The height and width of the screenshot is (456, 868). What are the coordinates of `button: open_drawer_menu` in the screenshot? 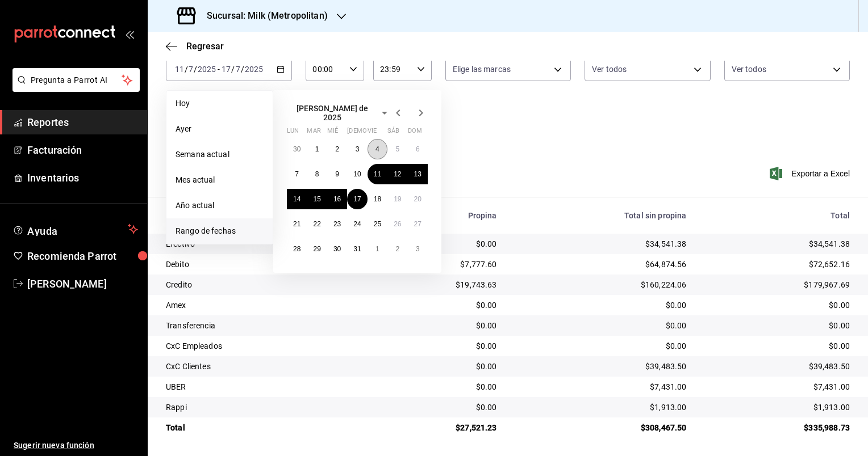 It's located at (130, 34).